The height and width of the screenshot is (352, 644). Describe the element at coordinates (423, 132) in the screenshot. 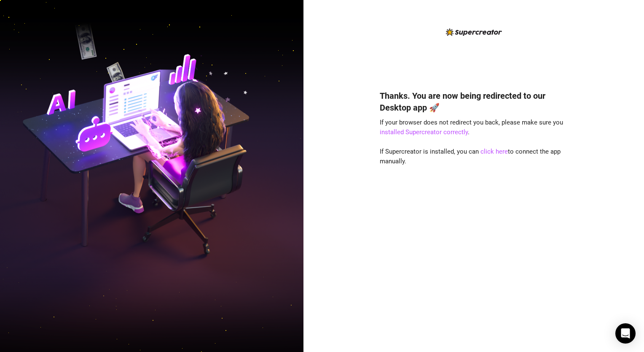

I see `a: installed Supercreator correctly` at that location.